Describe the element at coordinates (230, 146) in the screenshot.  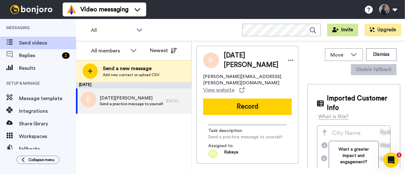
I see `span: Assigned to:` at that location.